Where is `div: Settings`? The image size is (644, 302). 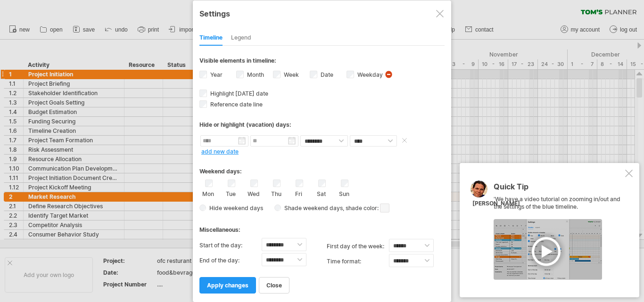 div: Settings is located at coordinates (322, 13).